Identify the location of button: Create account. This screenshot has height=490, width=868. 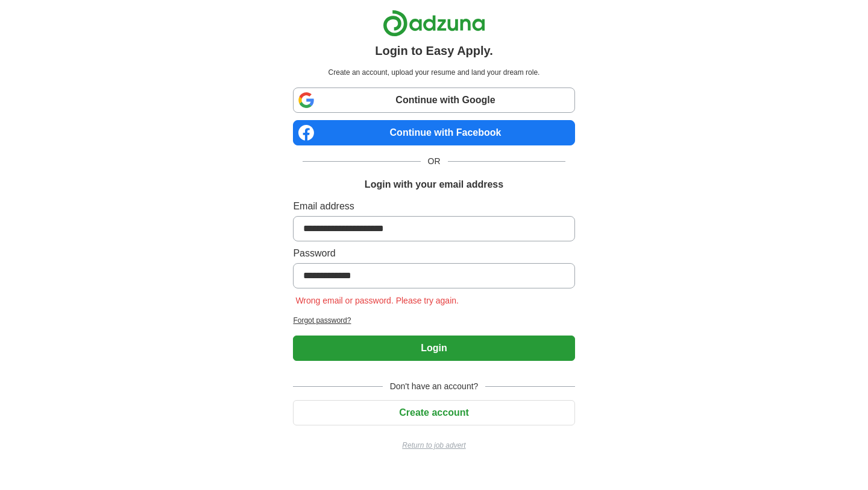
(434, 412).